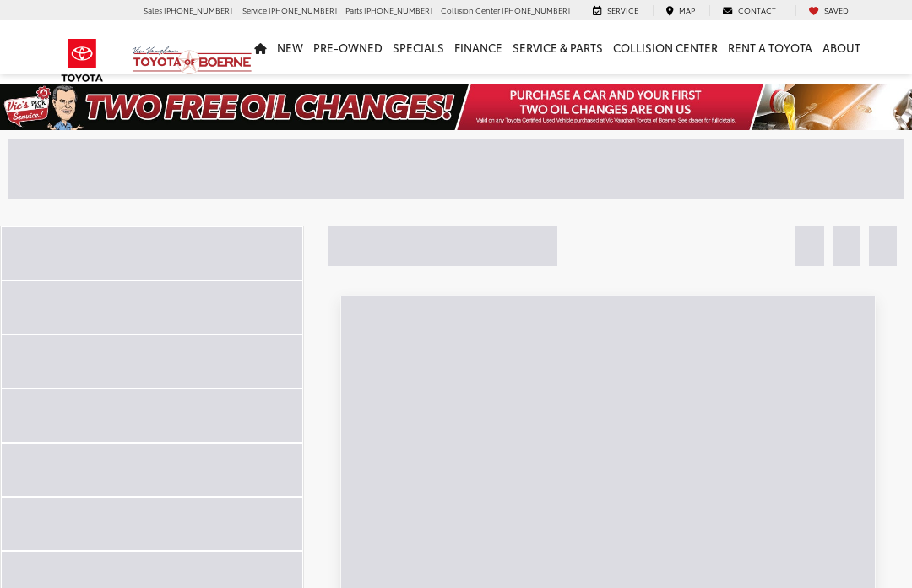 The height and width of the screenshot is (588, 912). I want to click on a: New, so click(290, 47).